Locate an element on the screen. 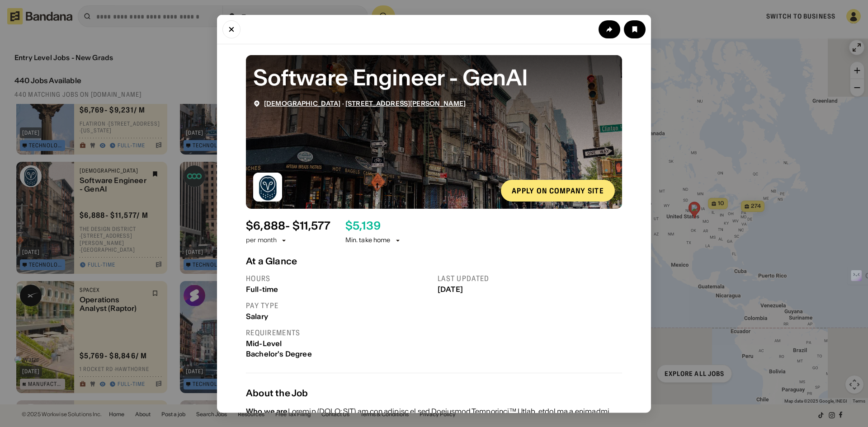  div: Requirements is located at coordinates (338, 332).